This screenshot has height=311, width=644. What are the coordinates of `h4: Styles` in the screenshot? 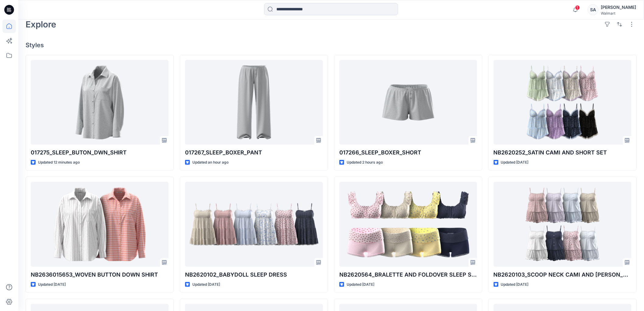 It's located at (331, 45).